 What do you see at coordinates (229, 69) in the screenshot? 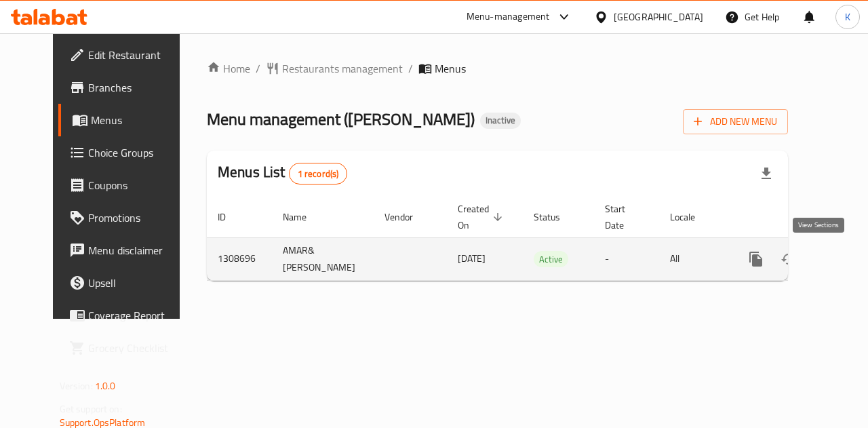
I see `a: Home` at bounding box center [229, 69].